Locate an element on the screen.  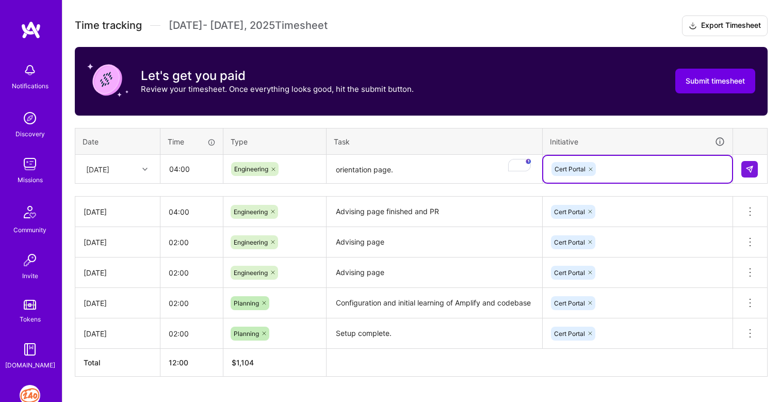
textarea: To enrich screen reader interactions, please activate Accessibility in Grammarly extension settings is located at coordinates (435, 169).